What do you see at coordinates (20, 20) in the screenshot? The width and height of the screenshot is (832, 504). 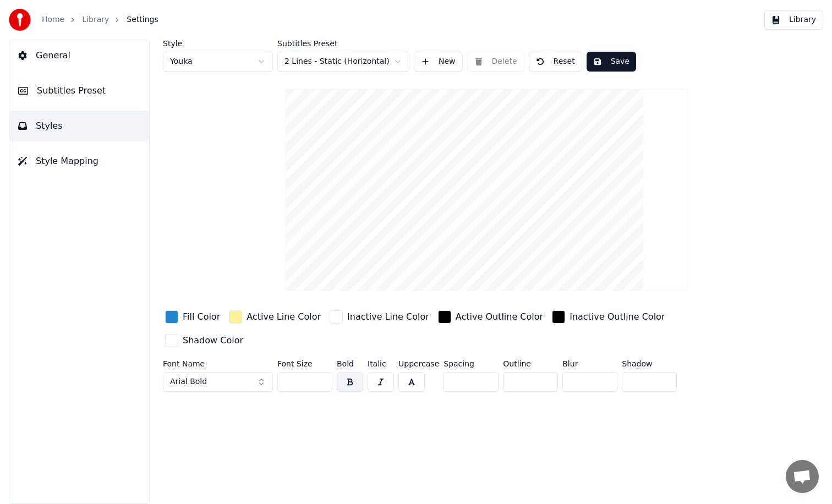 I see `img: youka` at bounding box center [20, 20].